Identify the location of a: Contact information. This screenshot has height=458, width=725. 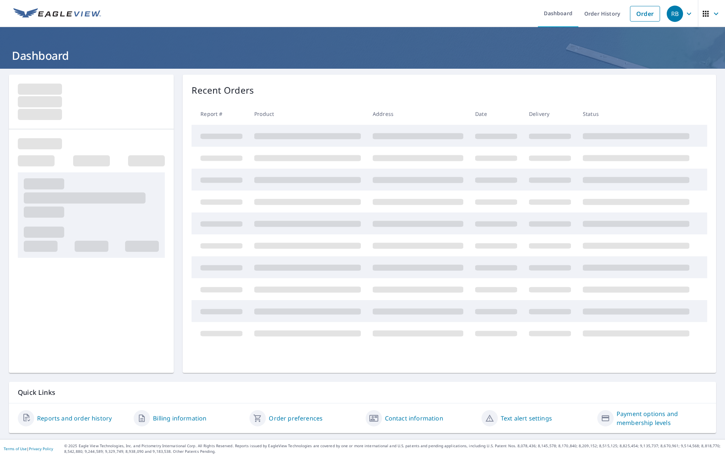
(414, 418).